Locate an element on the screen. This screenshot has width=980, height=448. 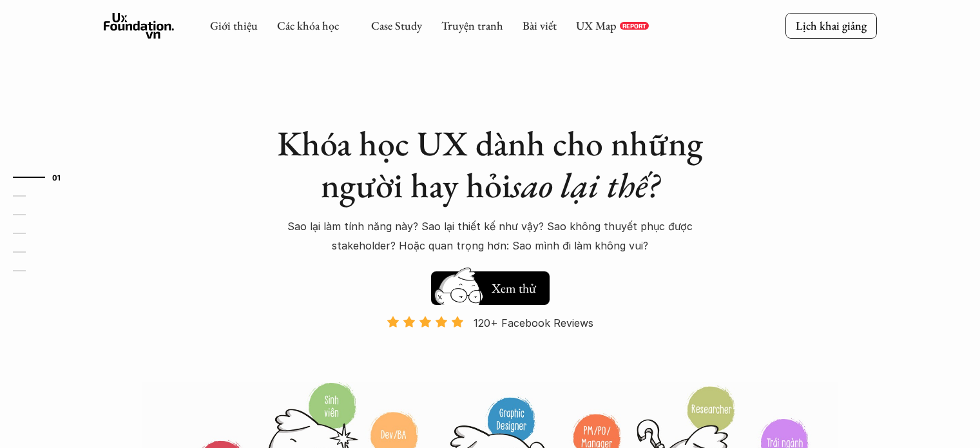
a: Các khóa học is located at coordinates (308, 25).